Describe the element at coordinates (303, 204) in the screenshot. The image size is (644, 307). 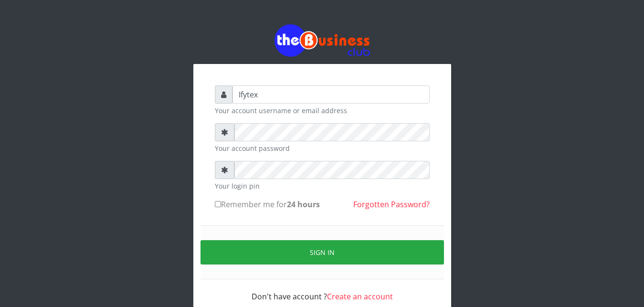
I see `b: 24 hours` at that location.